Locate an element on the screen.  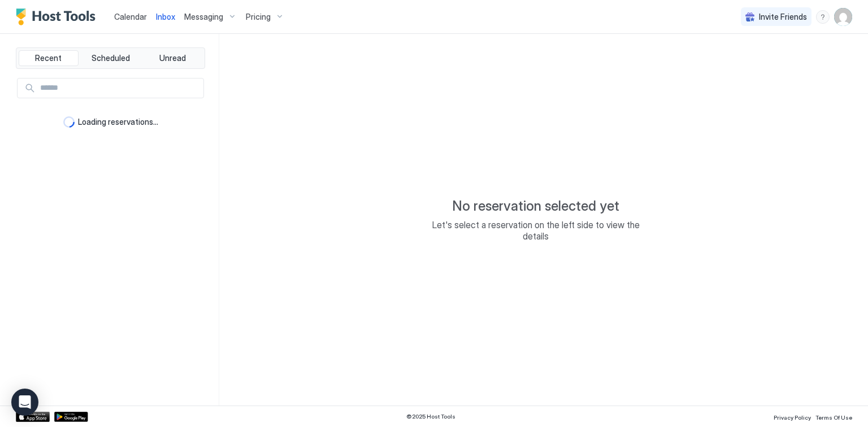
div: App Store is located at coordinates (33, 416).